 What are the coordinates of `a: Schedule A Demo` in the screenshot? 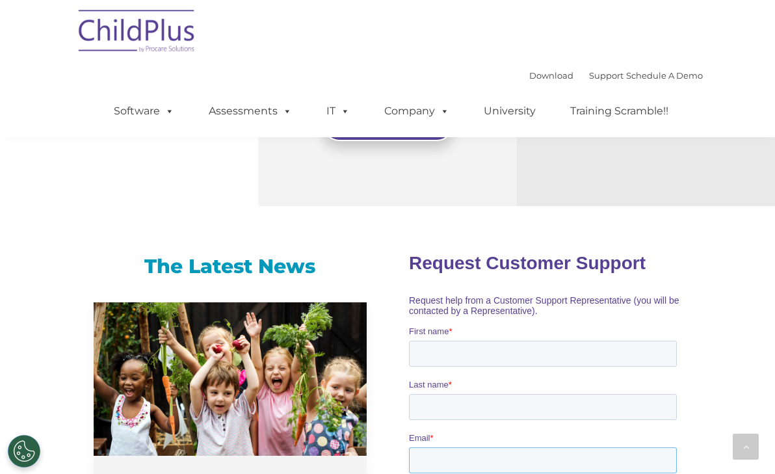 It's located at (664, 75).